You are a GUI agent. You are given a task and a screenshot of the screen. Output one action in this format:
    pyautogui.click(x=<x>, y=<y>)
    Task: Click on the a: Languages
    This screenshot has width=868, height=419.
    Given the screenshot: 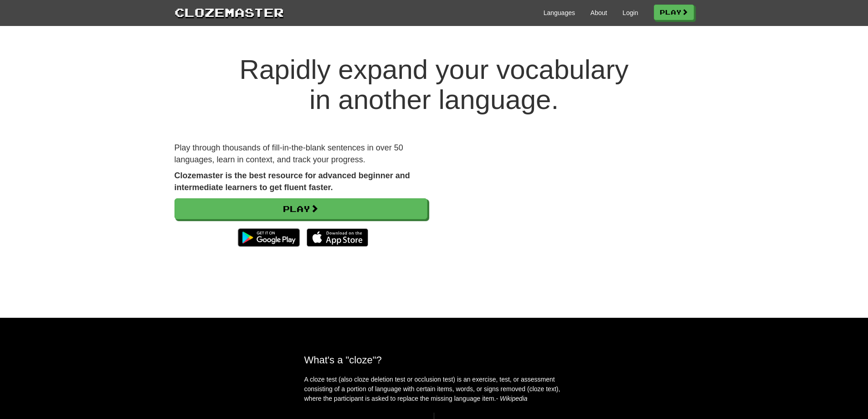 What is the action you would take?
    pyautogui.click(x=559, y=13)
    